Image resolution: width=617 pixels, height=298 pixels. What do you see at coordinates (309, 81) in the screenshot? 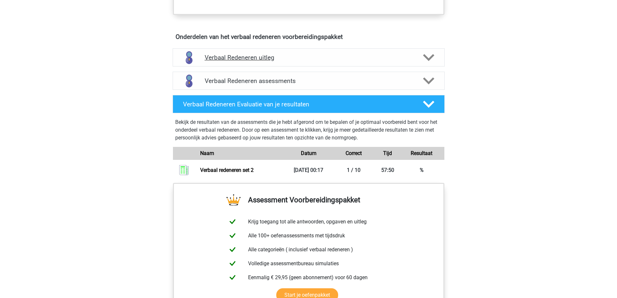
I see `a: assessments Verbaal Redeneren assessments` at bounding box center [309, 81].